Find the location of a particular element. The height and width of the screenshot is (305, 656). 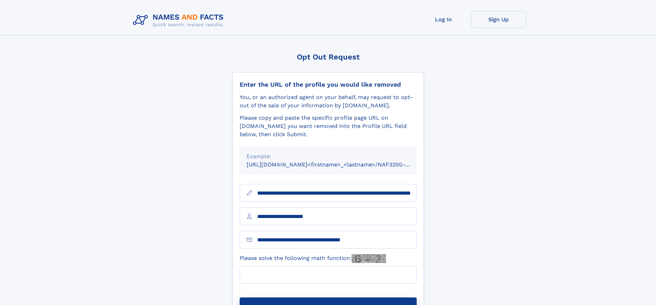

div: You, or an authorized agent on your behalf, may request to opt-out of the sale of your informatio... is located at coordinates (328, 102).